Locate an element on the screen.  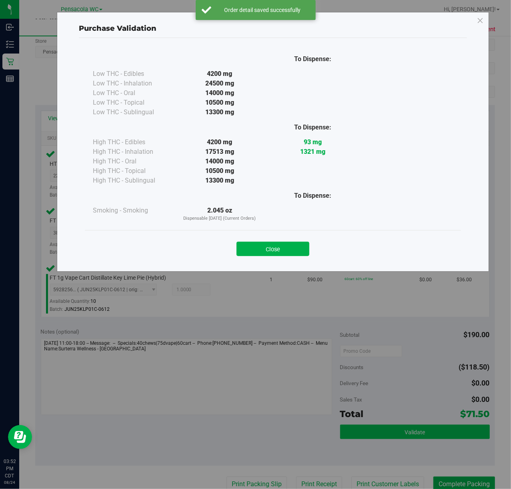
div: Low THC - Inhalation is located at coordinates (133, 84).